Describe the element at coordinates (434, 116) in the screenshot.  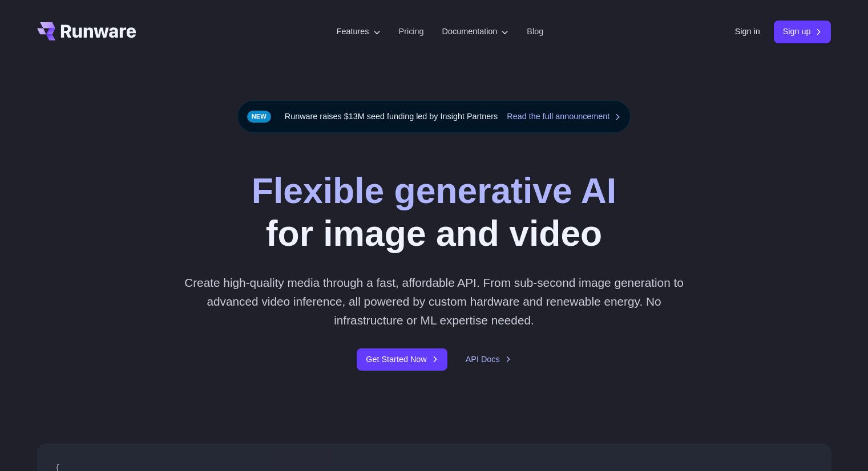
I see `div: Runware raises $13M seed funding led by Insight Partners` at that location.